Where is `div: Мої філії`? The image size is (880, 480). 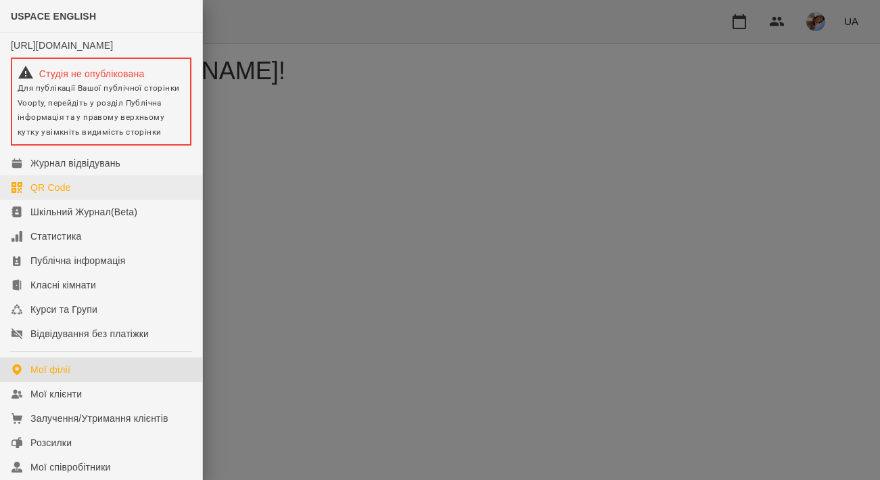
div: Мої філії is located at coordinates (50, 369).